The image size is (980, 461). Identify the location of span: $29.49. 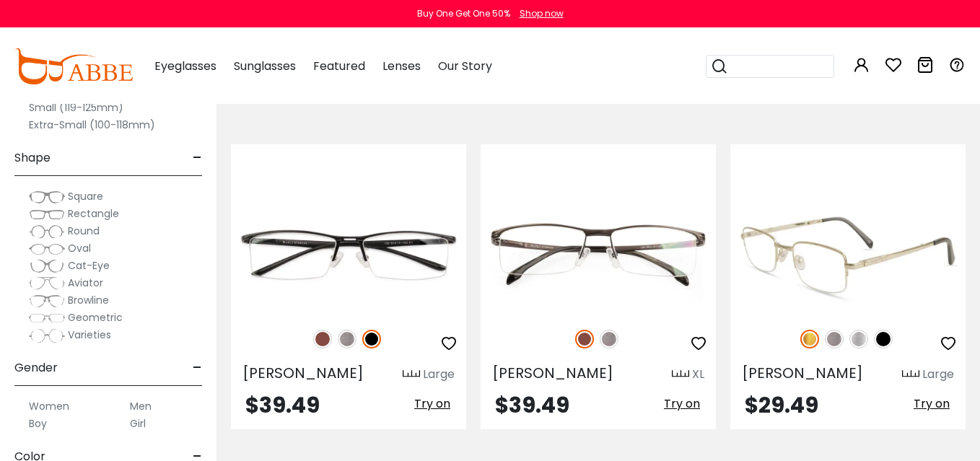
(781, 405).